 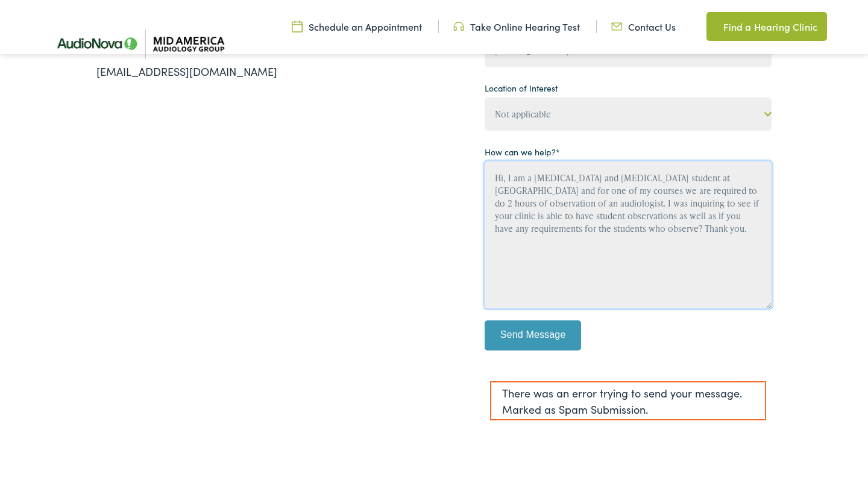 I want to click on label: How can we help?, so click(x=522, y=152).